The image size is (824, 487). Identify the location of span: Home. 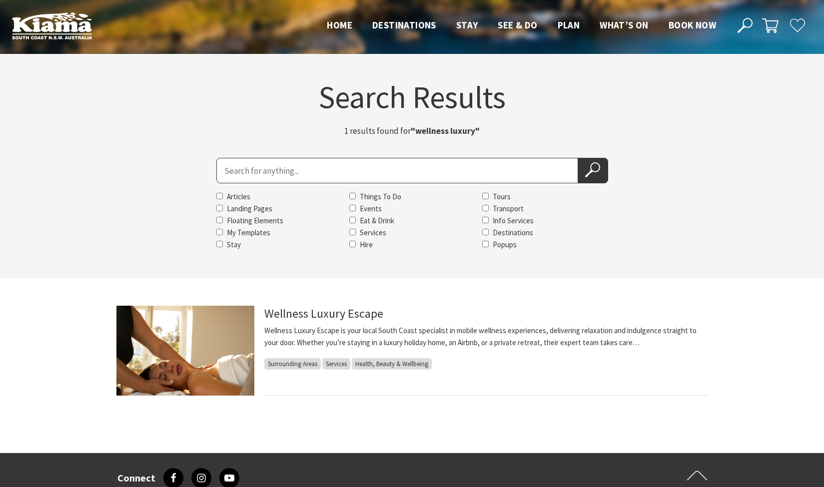
(339, 25).